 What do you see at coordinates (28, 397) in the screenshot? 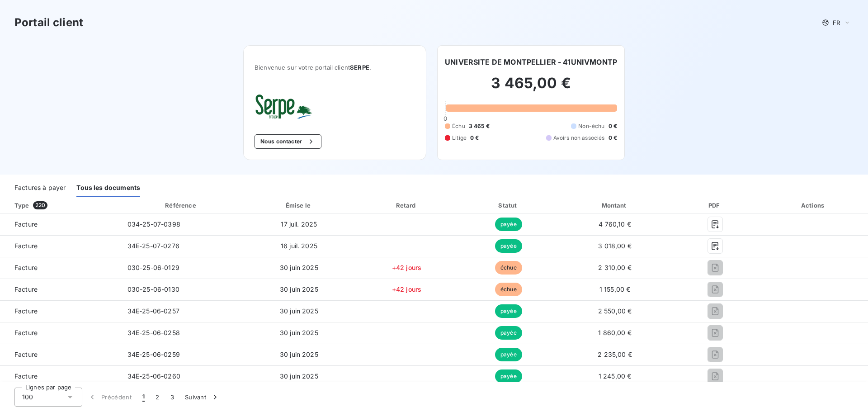
I see `span: 100` at bounding box center [28, 397].